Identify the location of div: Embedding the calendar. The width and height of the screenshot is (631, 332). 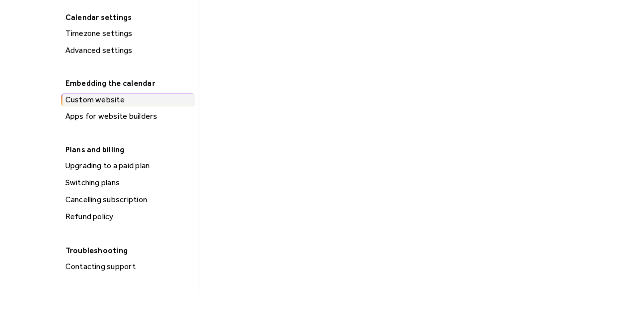
(127, 83).